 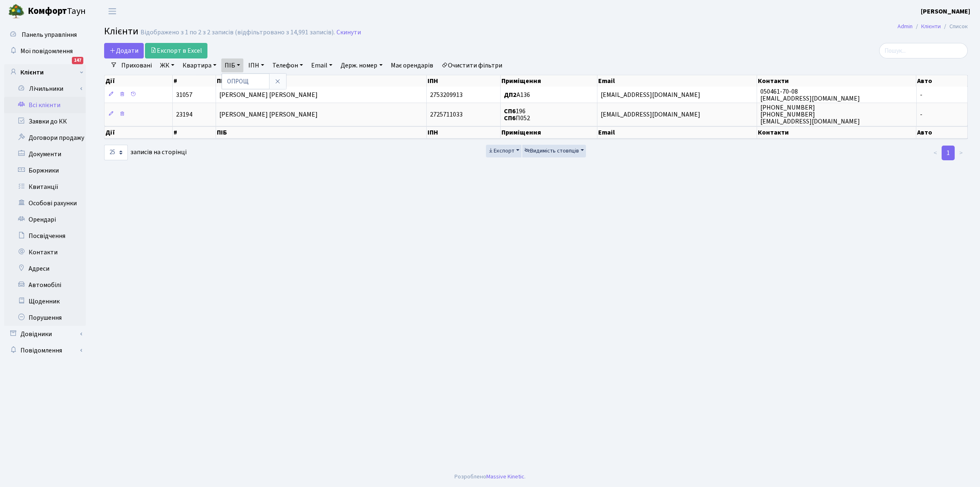 What do you see at coordinates (905, 26) in the screenshot?
I see `a: Admin` at bounding box center [905, 26].